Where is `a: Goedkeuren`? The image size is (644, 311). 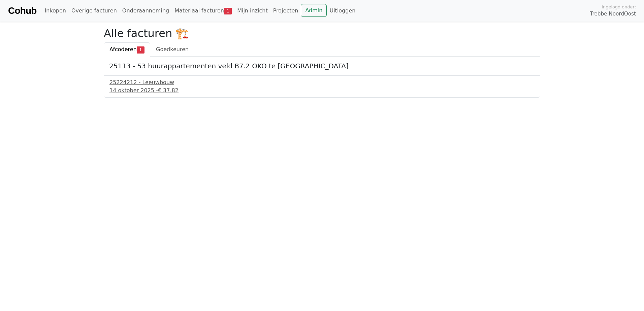
a: Goedkeuren is located at coordinates (172, 49).